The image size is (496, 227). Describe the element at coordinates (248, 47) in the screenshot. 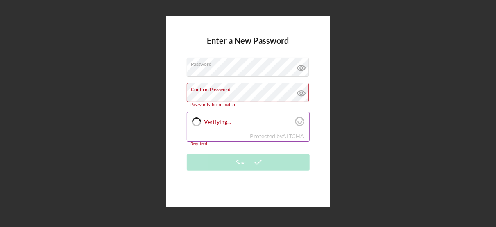

I see `h4: Enter a New Password` at that location.